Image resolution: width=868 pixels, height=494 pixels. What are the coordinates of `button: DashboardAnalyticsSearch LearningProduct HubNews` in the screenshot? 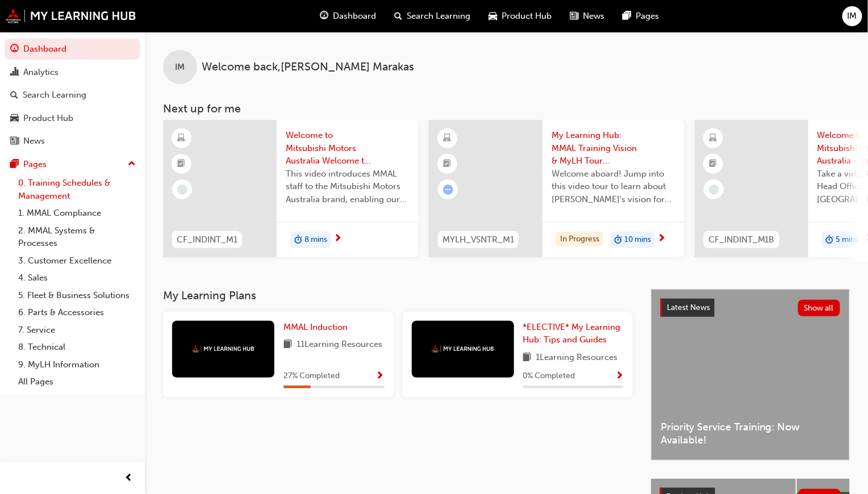 It's located at (72, 95).